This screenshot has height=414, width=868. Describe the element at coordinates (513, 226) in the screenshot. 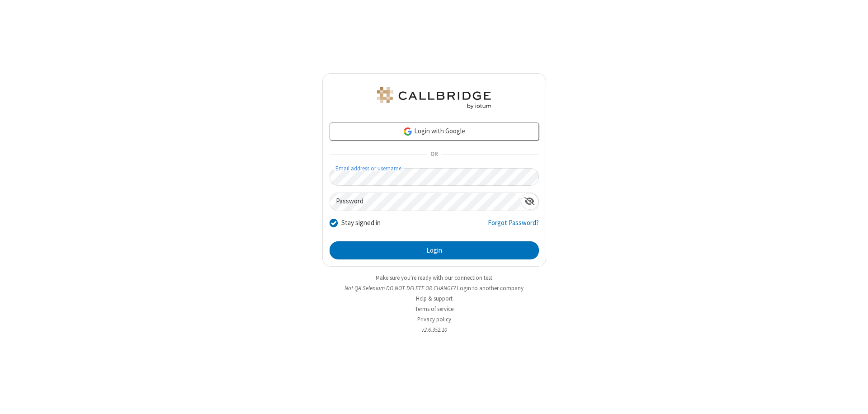

I see `a: Forgot Password?` at that location.